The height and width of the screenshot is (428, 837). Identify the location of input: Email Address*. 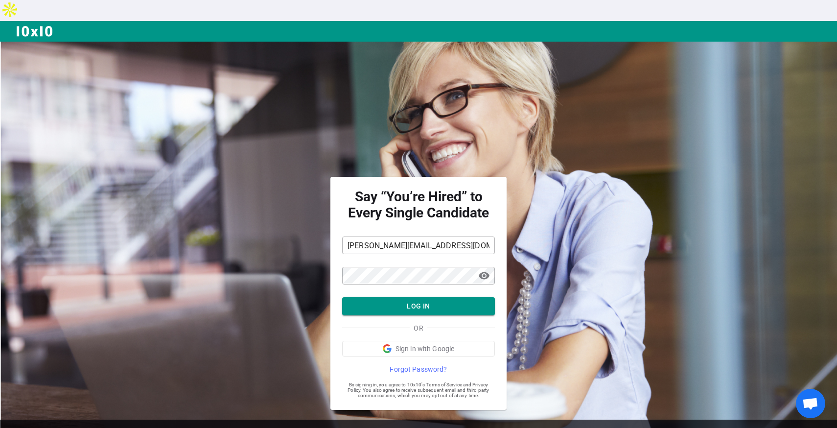
(418, 245).